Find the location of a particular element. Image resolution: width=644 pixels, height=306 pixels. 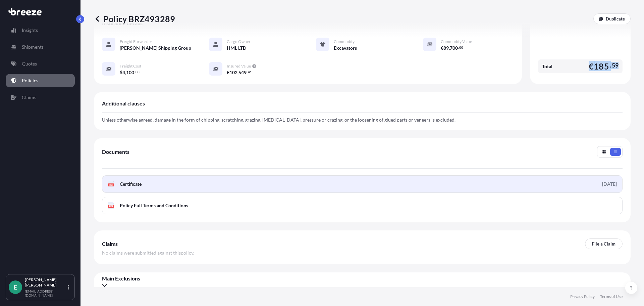

span: Total is located at coordinates (547, 66).